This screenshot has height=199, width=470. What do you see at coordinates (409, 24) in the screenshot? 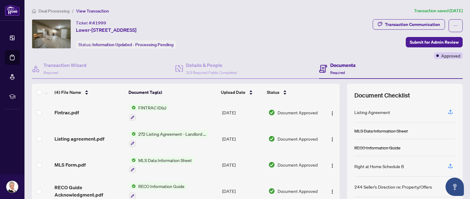
I see `button: Transaction Communication` at bounding box center [409, 24].